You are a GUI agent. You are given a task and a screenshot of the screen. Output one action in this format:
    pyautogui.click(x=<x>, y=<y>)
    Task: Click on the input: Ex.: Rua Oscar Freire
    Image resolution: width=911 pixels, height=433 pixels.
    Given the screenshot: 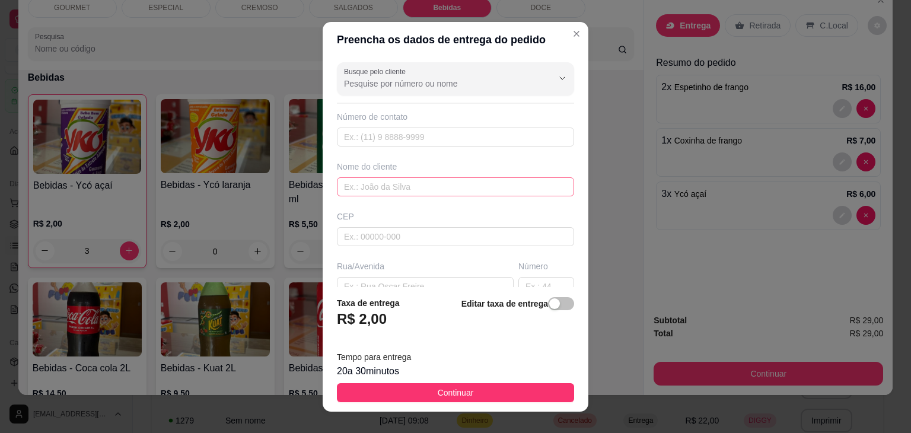 What is the action you would take?
    pyautogui.click(x=425, y=286)
    